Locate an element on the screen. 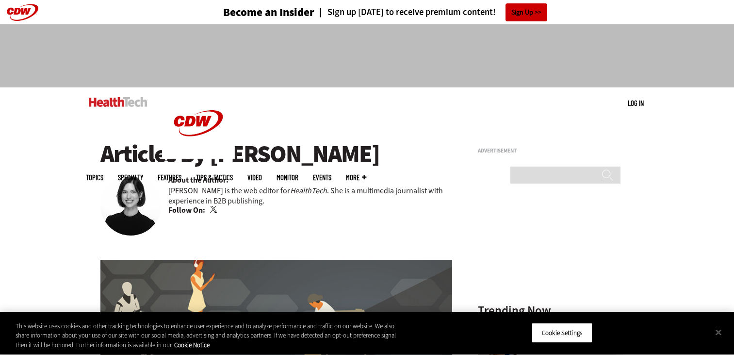 The height and width of the screenshot is (355, 734). a: More information about your privacy is located at coordinates (192, 344).